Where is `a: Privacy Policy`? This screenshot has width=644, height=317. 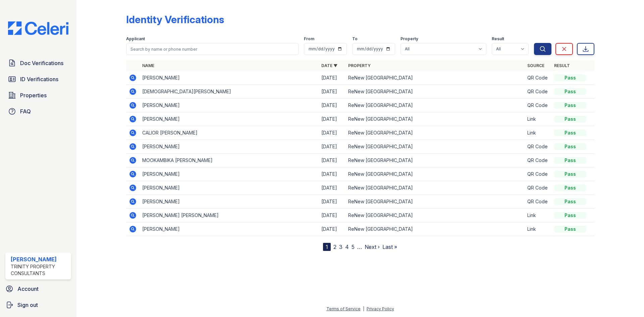
a: Privacy Policy is located at coordinates (380, 308).